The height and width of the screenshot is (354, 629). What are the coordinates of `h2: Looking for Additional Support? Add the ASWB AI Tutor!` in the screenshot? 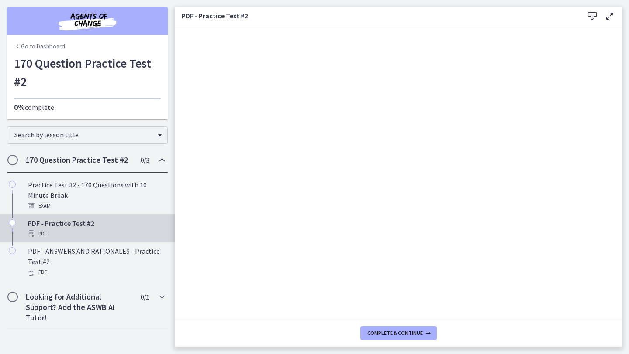 It's located at (79, 308).